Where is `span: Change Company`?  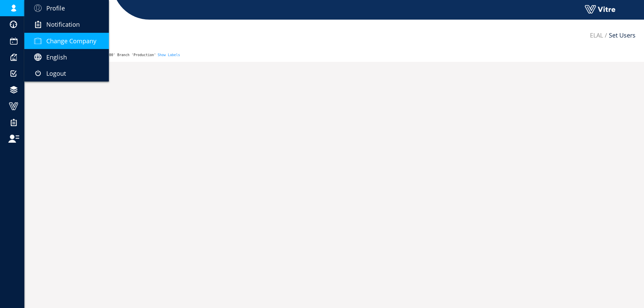
span: Change Company is located at coordinates (71, 41).